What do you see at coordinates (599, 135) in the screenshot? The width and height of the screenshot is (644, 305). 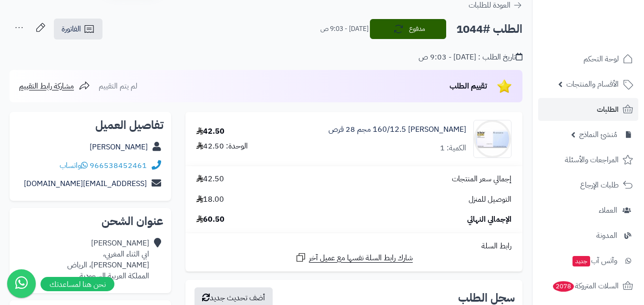 I see `span: مُنشئ النماذج` at bounding box center [599, 135].